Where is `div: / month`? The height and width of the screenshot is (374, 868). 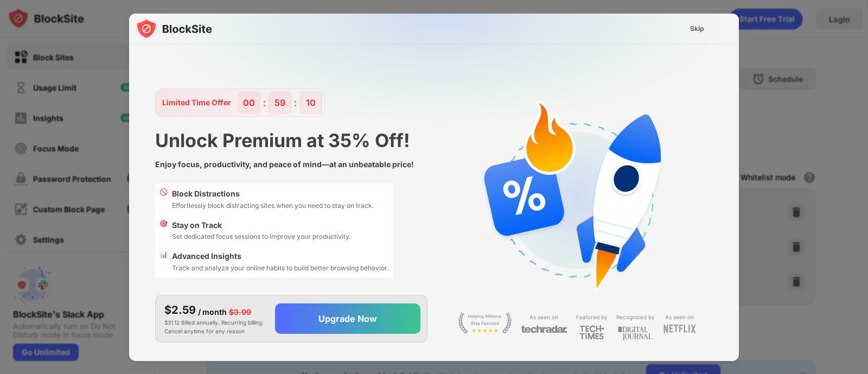
div: / month is located at coordinates (212, 312).